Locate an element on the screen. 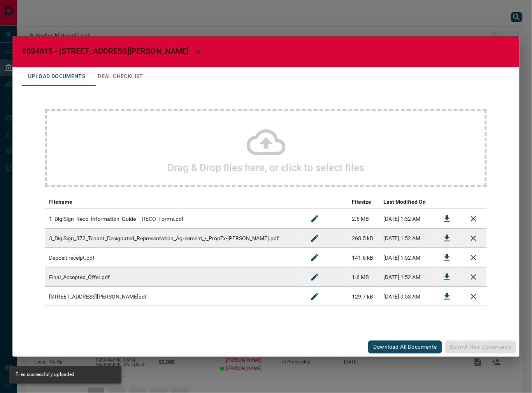  td: 141.6 kB is located at coordinates (364, 258).